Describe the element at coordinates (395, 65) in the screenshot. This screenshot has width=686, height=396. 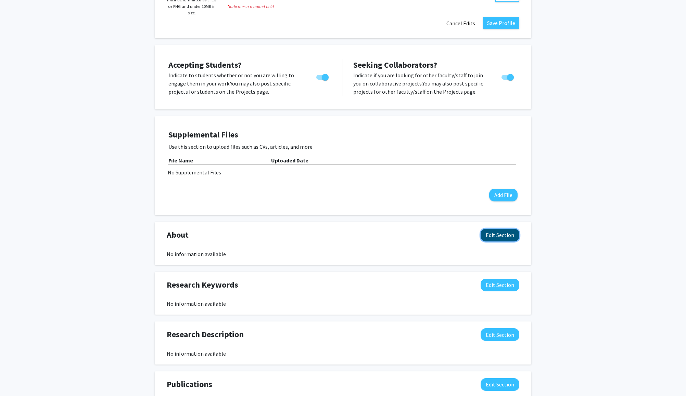
I see `span: Seeking Collaborators?` at that location.